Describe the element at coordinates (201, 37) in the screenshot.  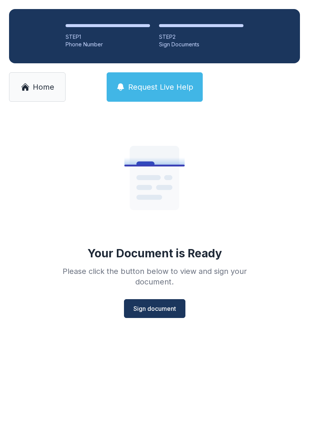
I see `div: STEP 2` at that location.